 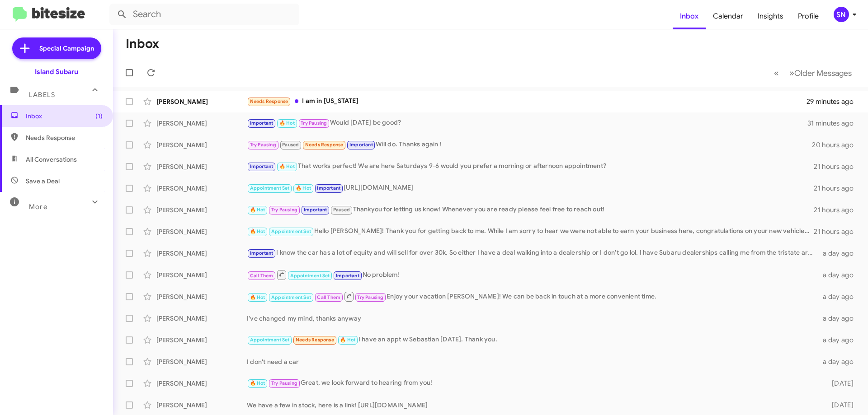 I want to click on button: Next, so click(x=821, y=73).